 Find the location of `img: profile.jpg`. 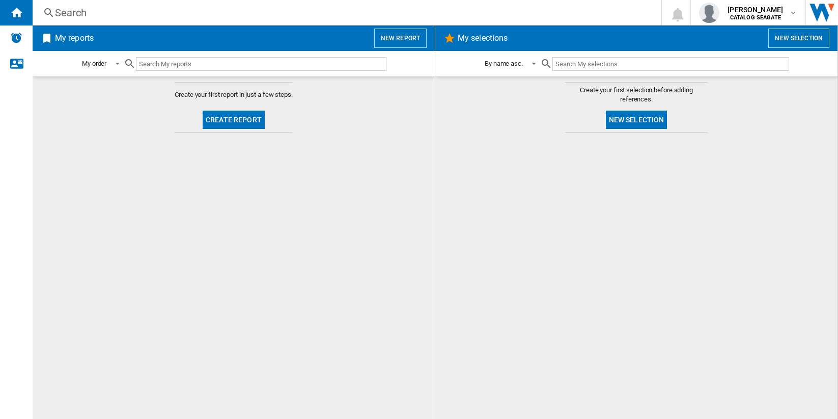

img: profile.jpg is located at coordinates (709, 13).